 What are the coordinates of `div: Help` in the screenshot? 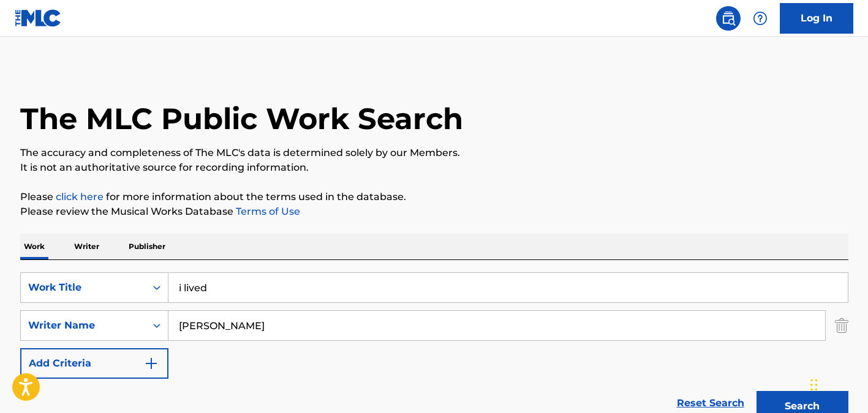 It's located at (760, 18).